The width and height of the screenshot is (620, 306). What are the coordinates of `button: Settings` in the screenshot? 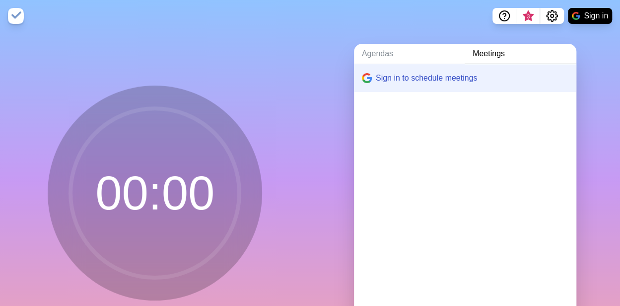 It's located at (552, 16).